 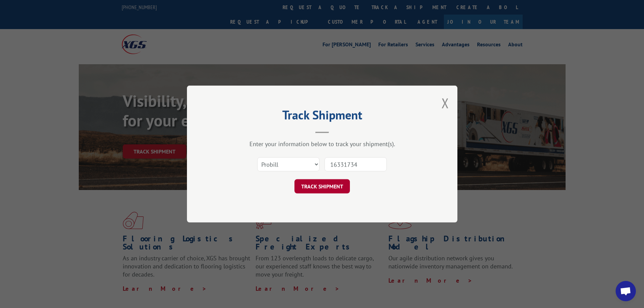 What do you see at coordinates (445, 102) in the screenshot?
I see `button: Close modal` at bounding box center [445, 102].